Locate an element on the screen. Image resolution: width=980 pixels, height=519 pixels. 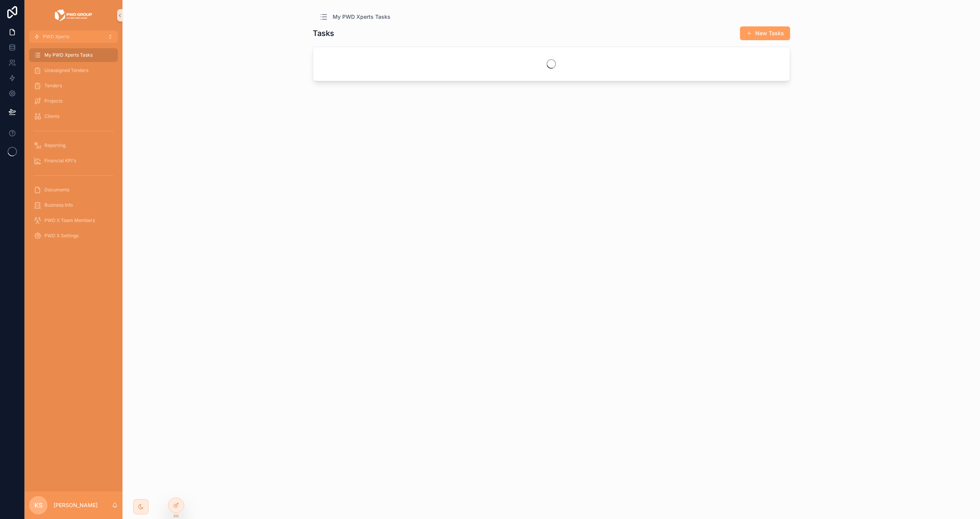
h1: Tasks is located at coordinates (324, 33).